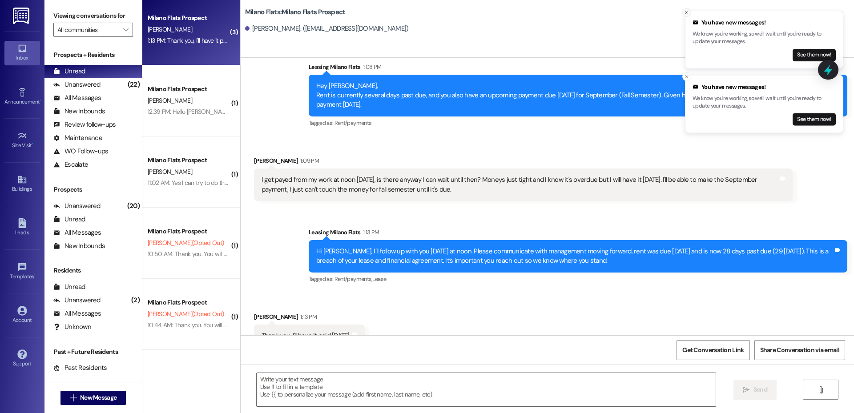  I want to click on span: Rent/payments, so click(353, 123).